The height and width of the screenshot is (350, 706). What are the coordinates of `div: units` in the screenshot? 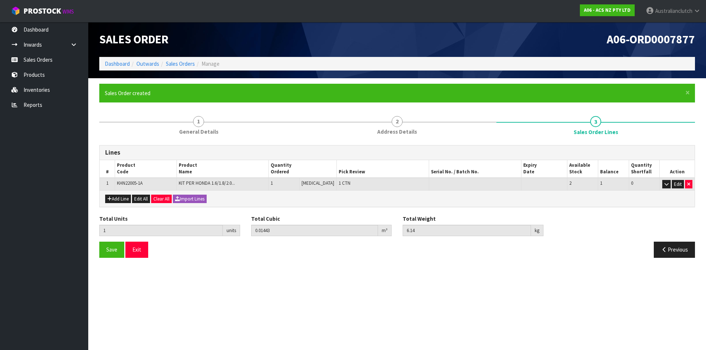 It's located at (231, 231).